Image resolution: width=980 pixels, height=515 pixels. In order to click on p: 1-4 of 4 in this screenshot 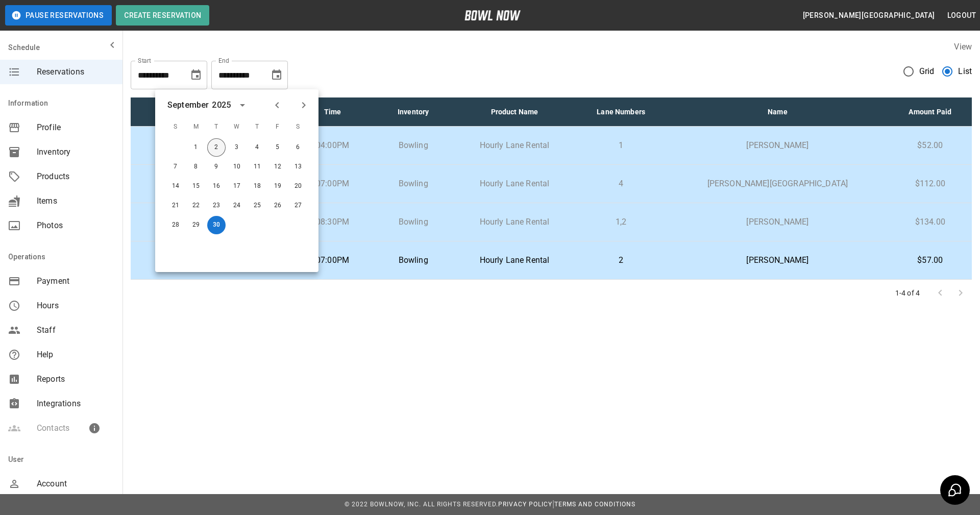, I will do `click(907, 293)`.